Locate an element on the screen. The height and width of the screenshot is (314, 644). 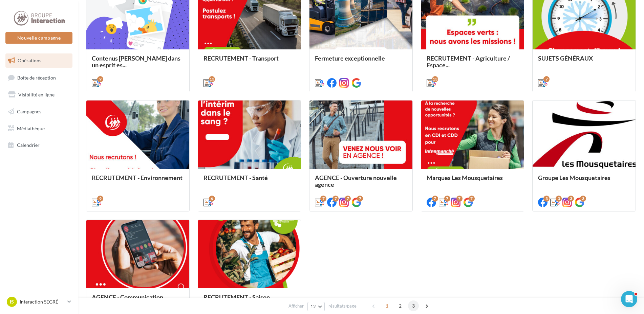
span: Boîte de réception is located at coordinates (37, 77).